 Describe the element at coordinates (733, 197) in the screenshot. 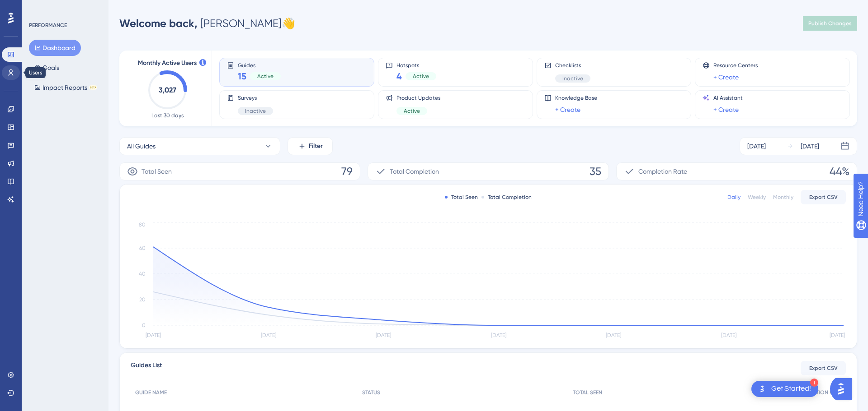

I see `div: Daily` at that location.